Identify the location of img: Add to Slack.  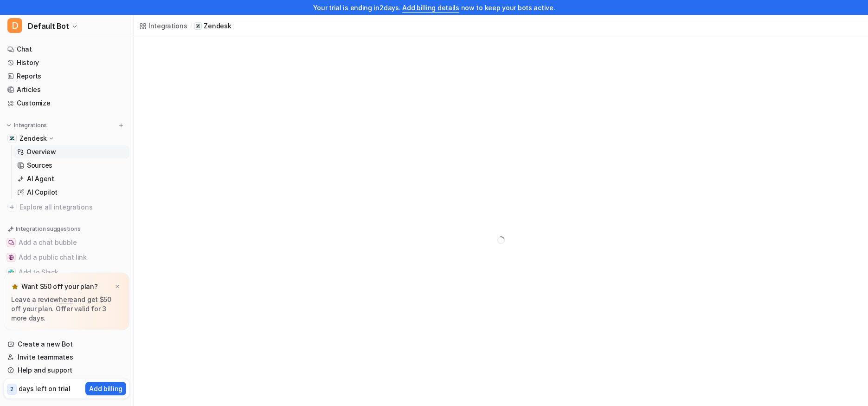
(11, 272).